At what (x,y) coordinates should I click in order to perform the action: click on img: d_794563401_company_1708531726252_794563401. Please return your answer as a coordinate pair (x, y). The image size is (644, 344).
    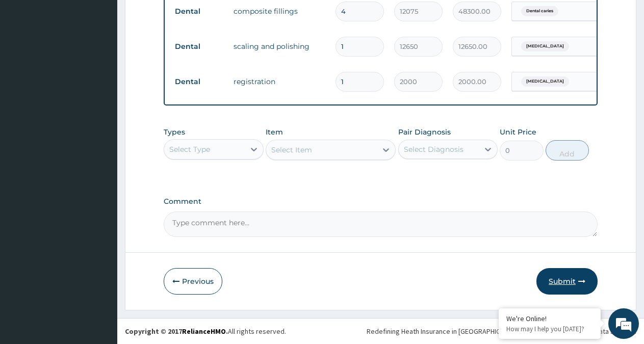
    Looking at the image, I should click on (30, 64).